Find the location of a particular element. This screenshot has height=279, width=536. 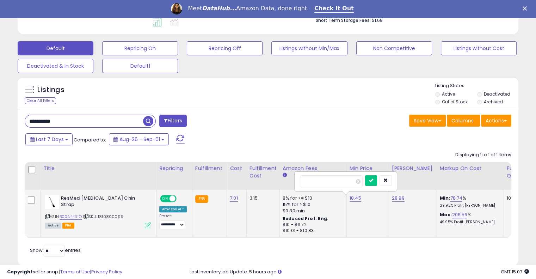

div: Meet Amazon Data, done right. is located at coordinates (248, 8).